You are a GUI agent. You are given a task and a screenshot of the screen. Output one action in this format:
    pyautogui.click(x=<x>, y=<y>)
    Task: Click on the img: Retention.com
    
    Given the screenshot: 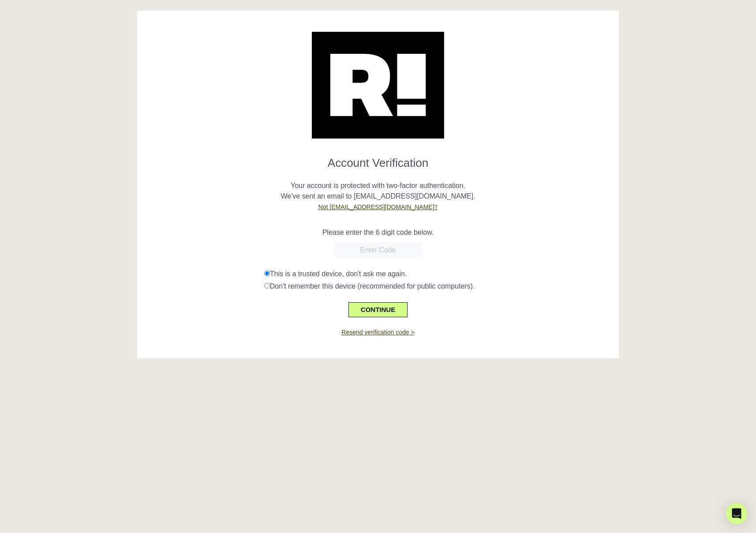 What is the action you would take?
    pyautogui.click(x=378, y=85)
    